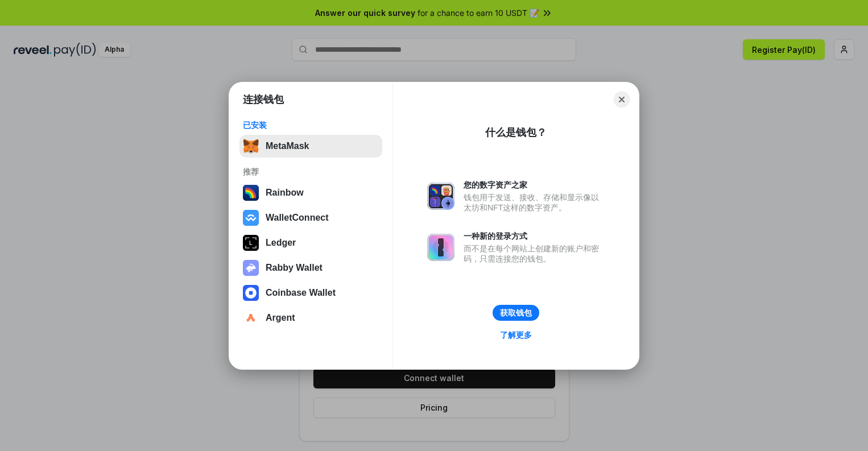  What do you see at coordinates (534, 203) in the screenshot?
I see `div: 钱包用于发送、接收、存储和显示像以太坊和NFT这样的数字资产。` at bounding box center [534, 203].